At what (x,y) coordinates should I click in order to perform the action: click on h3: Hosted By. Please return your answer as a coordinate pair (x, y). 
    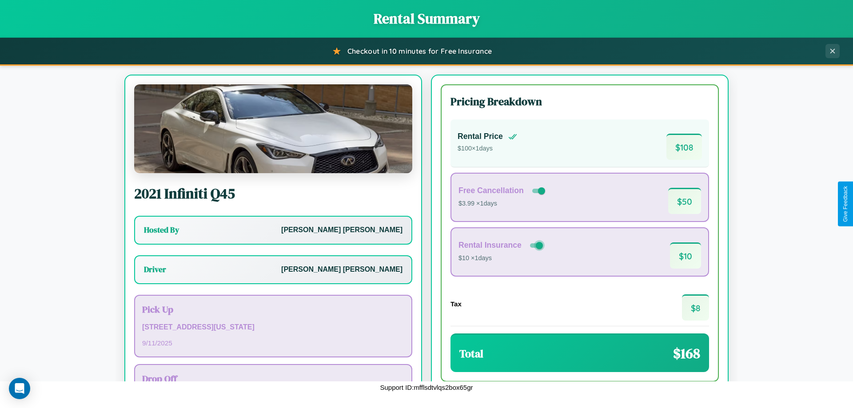
    Looking at the image, I should click on (161, 230).